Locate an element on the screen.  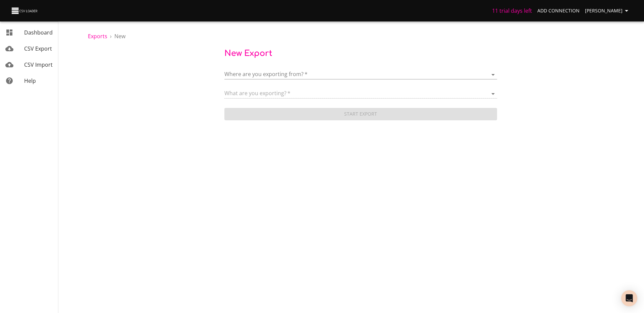
div: Open Intercom Messenger is located at coordinates (629, 299).